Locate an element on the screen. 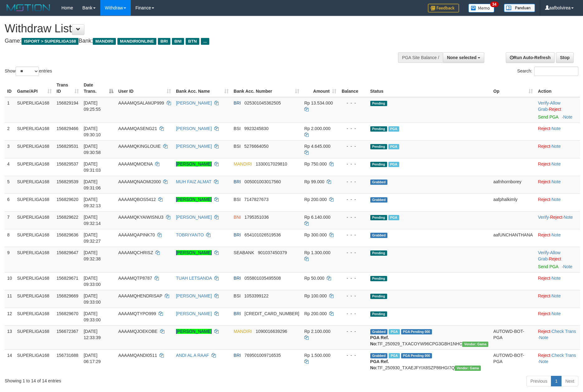 The image size is (583, 392). span: None selected is located at coordinates (461, 57).